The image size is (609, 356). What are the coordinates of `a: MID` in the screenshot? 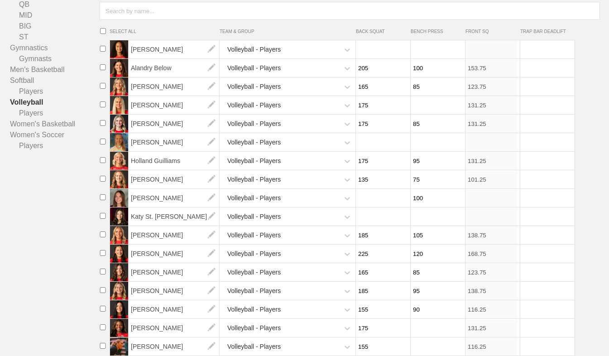 It's located at (55, 15).